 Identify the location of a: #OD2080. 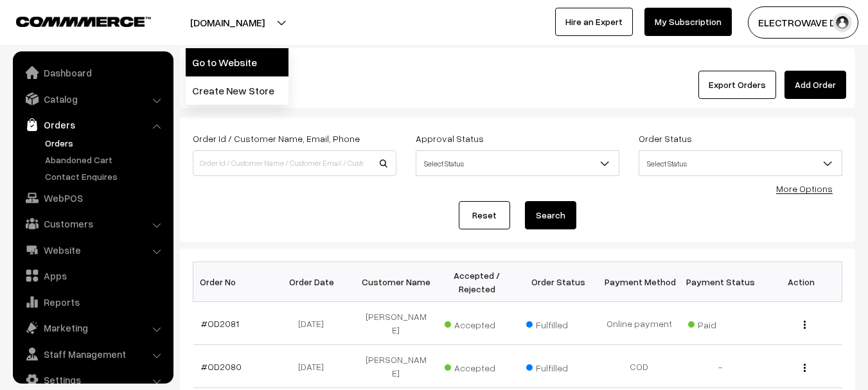
(221, 366).